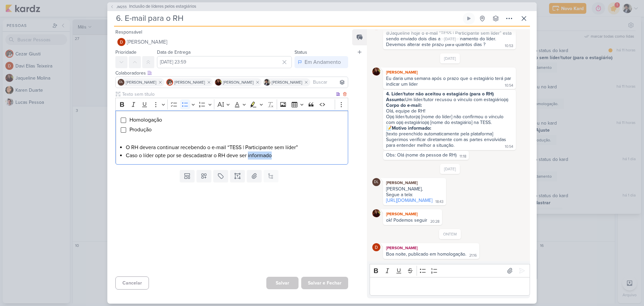 The width and height of the screenshot is (644, 306). I want to click on div: 21:16, so click(473, 256).